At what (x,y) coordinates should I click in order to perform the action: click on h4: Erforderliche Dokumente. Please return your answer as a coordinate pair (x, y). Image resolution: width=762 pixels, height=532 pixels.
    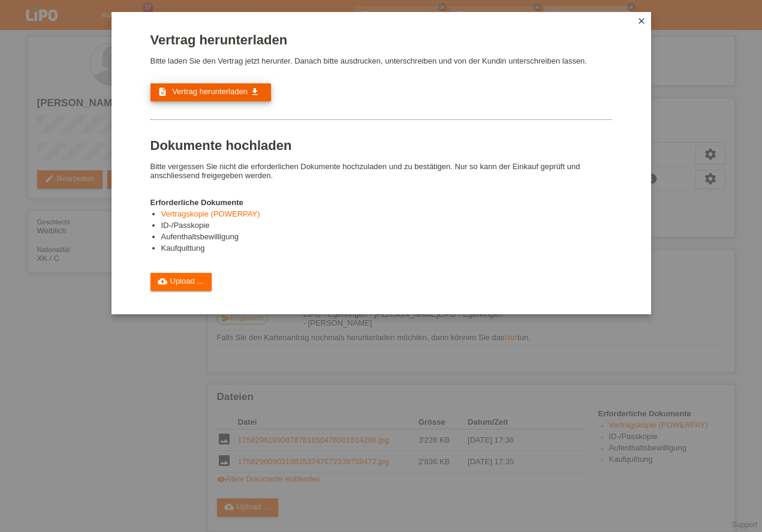
    Looking at the image, I should click on (381, 202).